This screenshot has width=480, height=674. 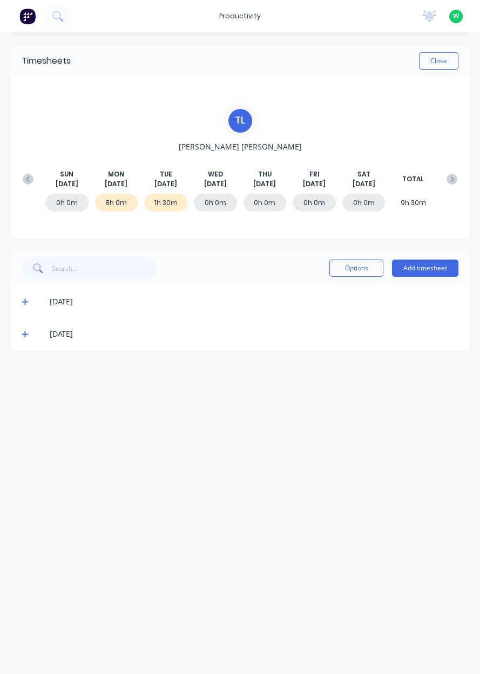 I want to click on span: SAT, so click(x=364, y=174).